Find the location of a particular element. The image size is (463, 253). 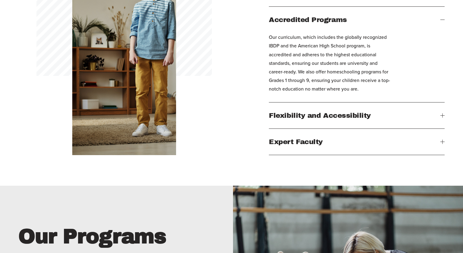

strong: Our Programs is located at coordinates (92, 237).